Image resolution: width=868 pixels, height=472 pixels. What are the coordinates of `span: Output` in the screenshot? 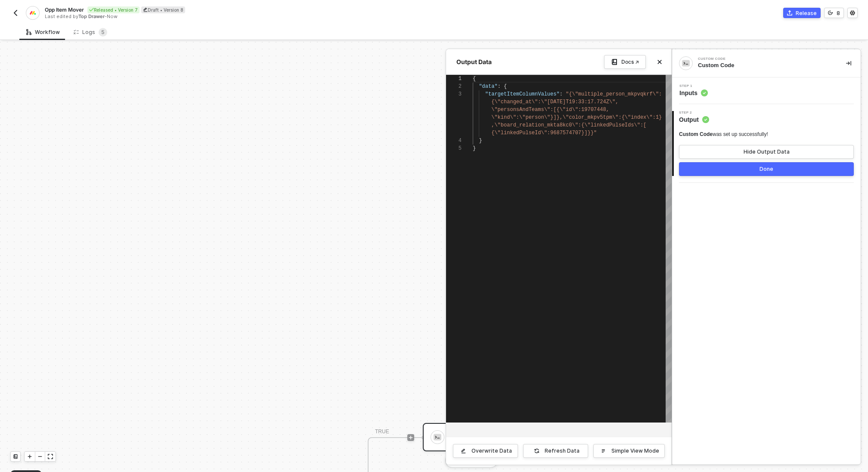 It's located at (694, 120).